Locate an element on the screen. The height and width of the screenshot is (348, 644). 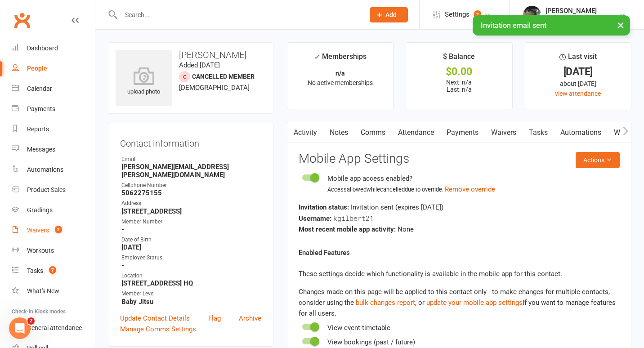
a: Gradings is located at coordinates (53, 210).